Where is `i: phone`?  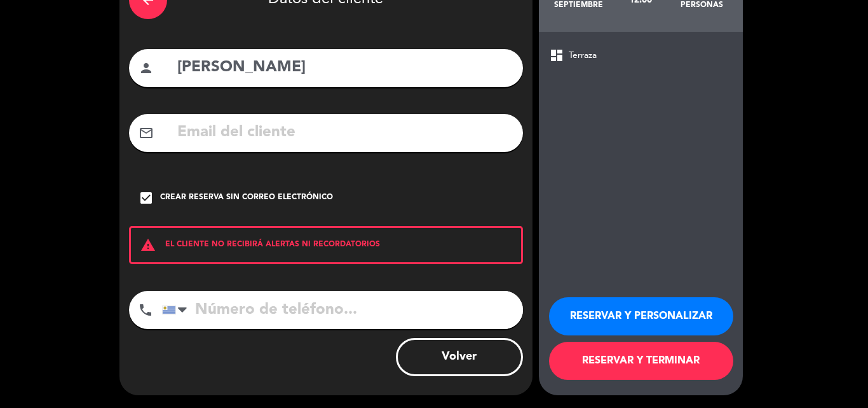 i: phone is located at coordinates (146, 310).